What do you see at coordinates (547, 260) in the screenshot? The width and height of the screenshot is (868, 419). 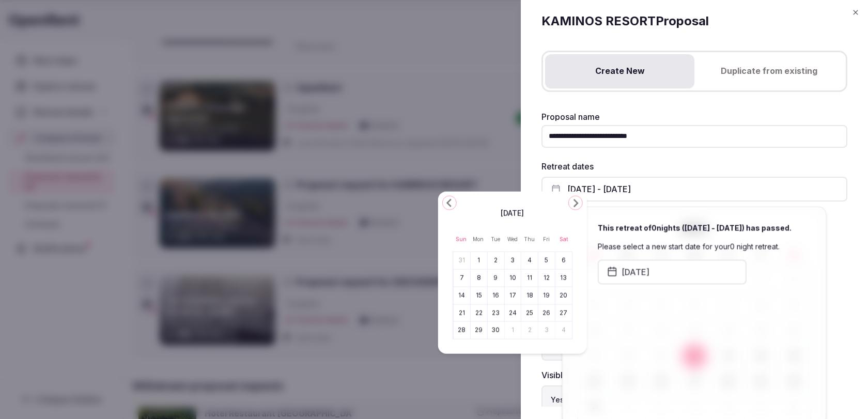 I see `button: Friday, September 5th, 2025` at bounding box center [547, 260].